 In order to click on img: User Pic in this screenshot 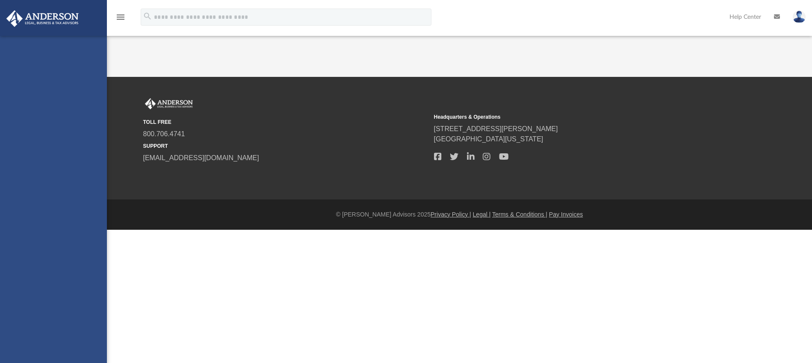, I will do `click(799, 17)`.